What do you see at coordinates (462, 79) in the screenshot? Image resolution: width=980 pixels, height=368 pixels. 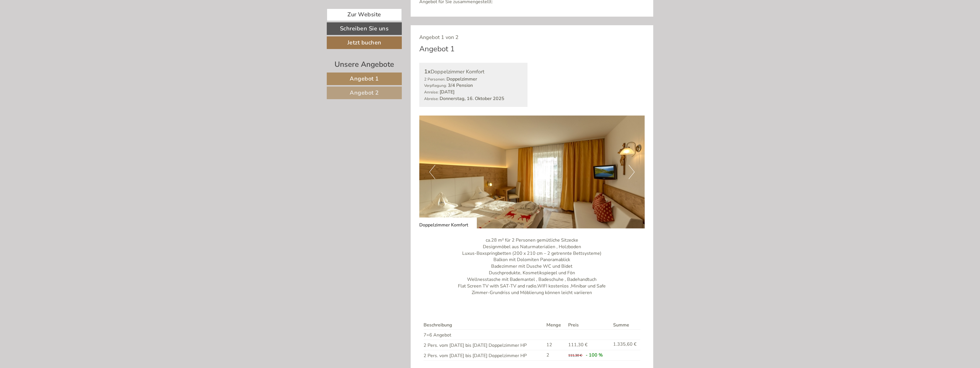 I see `b: Doppelzimmer` at bounding box center [462, 79].